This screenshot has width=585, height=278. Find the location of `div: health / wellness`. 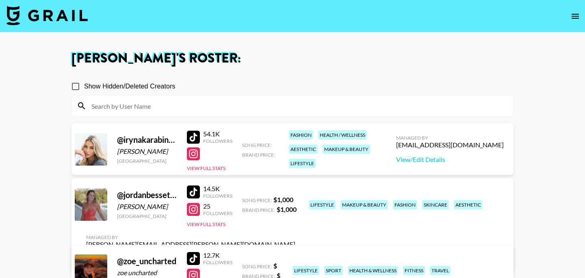

div: health / wellness is located at coordinates (342, 135).